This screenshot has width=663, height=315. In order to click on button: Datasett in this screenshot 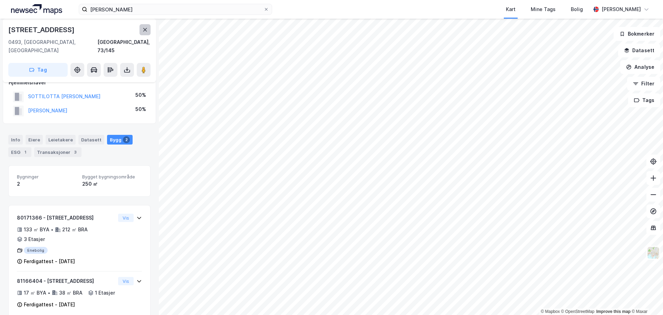, I will do `click(639, 50)`.